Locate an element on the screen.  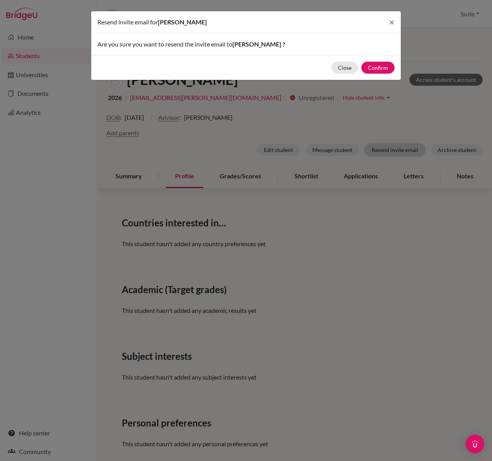
span: Resend invite email for is located at coordinates (128, 22).